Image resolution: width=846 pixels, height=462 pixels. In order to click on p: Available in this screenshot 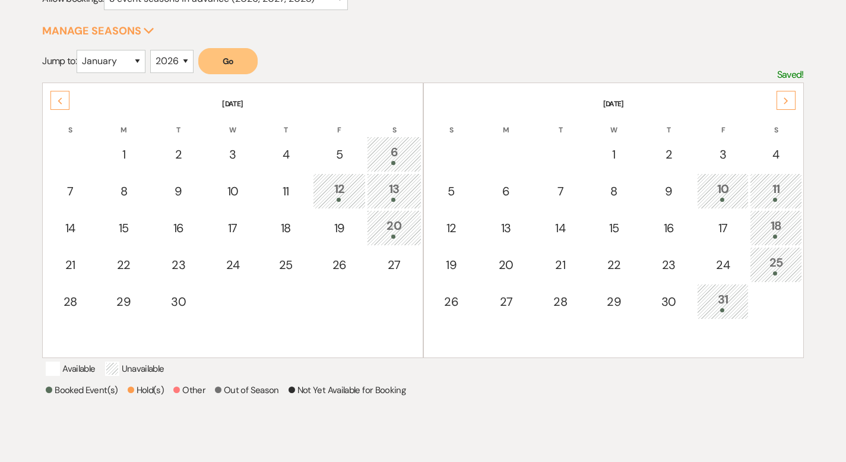, I will do `click(70, 369)`.